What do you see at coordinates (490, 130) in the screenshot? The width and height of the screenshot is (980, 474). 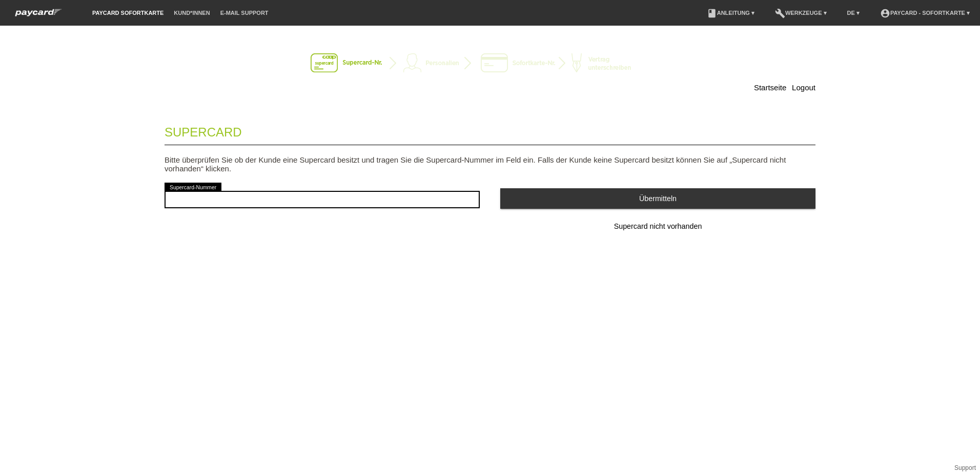 I see `legend: Supercard` at bounding box center [490, 130].